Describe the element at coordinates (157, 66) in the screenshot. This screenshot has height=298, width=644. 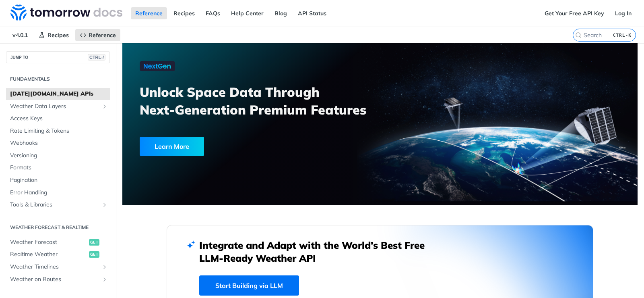
I see `img: NextGen` at that location.